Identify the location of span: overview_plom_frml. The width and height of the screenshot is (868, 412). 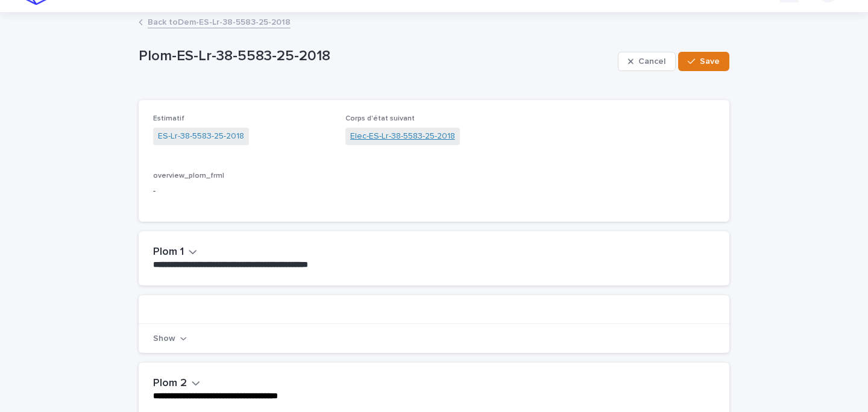
(189, 176).